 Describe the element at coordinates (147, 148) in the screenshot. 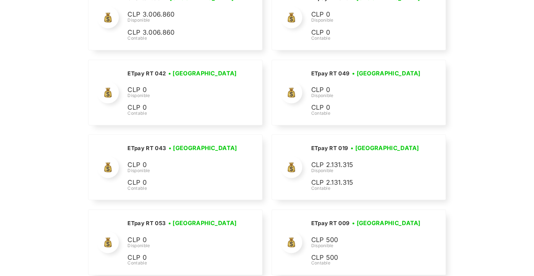

I see `h2: ETpay RT 043` at that location.